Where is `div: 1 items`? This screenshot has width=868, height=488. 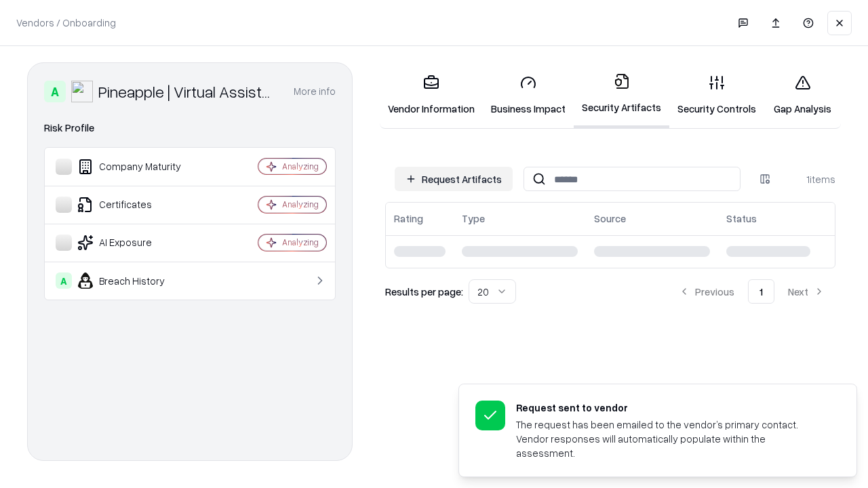 div: 1 items is located at coordinates (808, 179).